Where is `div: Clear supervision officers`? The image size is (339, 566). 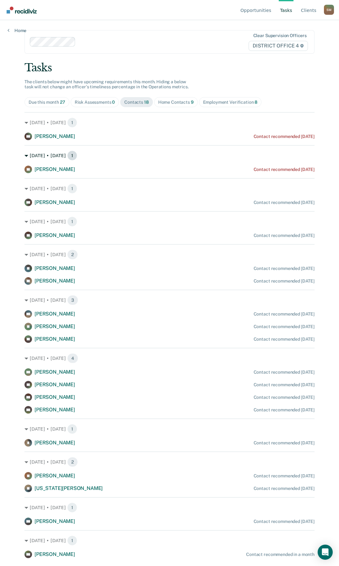
div: Clear supervision officers is located at coordinates (280, 36).